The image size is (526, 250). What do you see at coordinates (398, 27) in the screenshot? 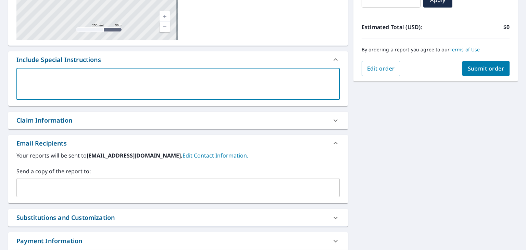
I see `p: Estimated Total (USD):` at bounding box center [398, 27].